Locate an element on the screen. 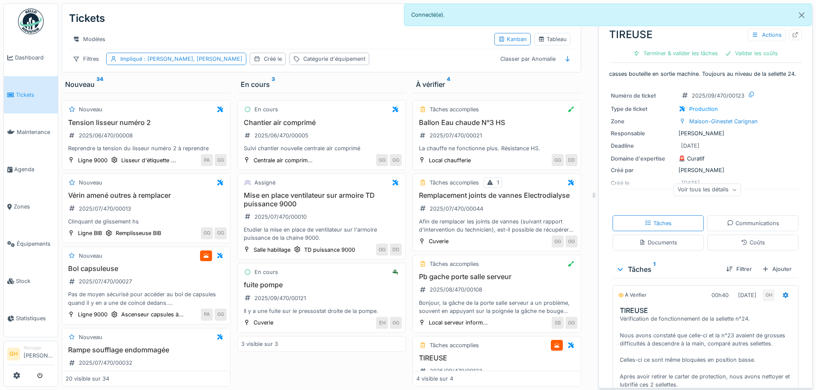 This screenshot has width=816, height=390. div: 2025/09/470/00121 is located at coordinates (280, 298).